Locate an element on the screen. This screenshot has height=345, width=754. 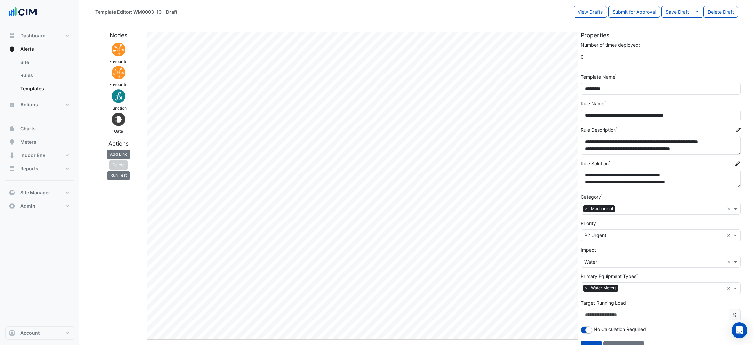
button: Save Draft is located at coordinates (677, 12).